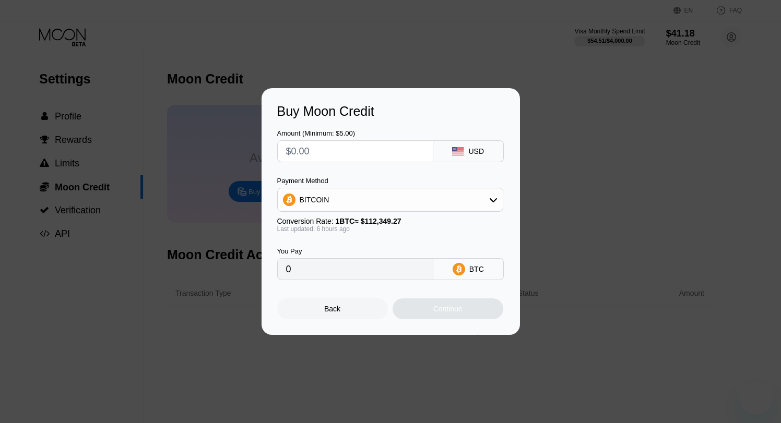 This screenshot has height=423, width=781. I want to click on div: Last updated: 6 hours ago, so click(390, 229).